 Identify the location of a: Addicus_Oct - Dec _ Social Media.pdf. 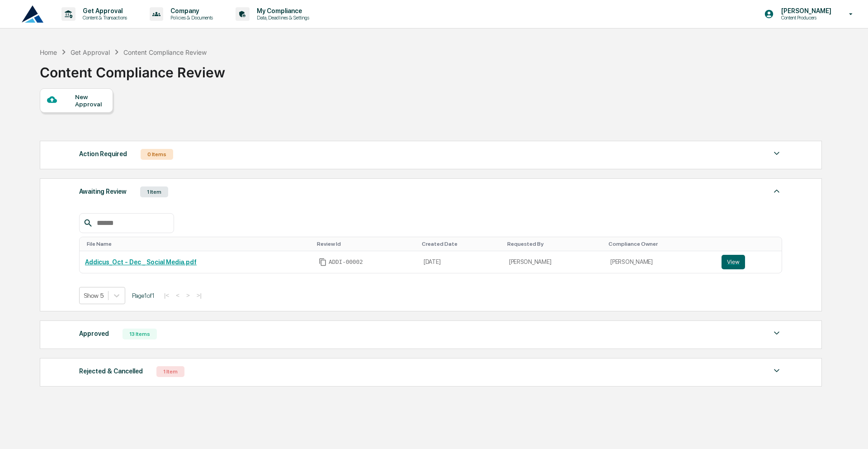
(140, 262).